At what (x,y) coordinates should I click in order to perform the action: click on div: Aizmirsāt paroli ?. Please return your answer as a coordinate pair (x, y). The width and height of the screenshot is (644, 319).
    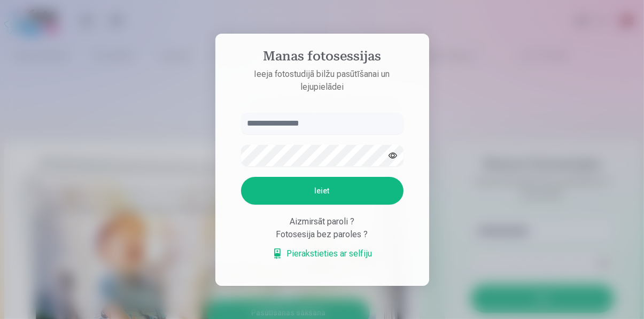
    Looking at the image, I should click on (322, 222).